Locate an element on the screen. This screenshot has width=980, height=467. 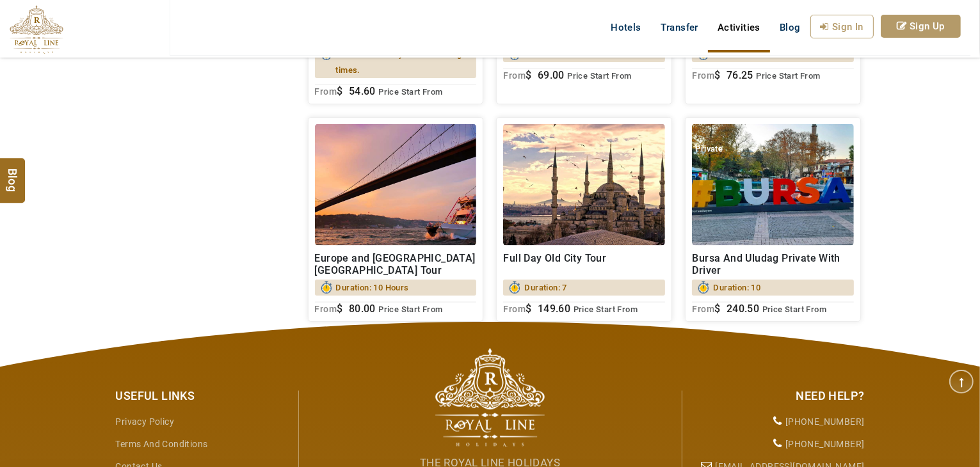
span: Duration: 7 is located at coordinates (546, 288).